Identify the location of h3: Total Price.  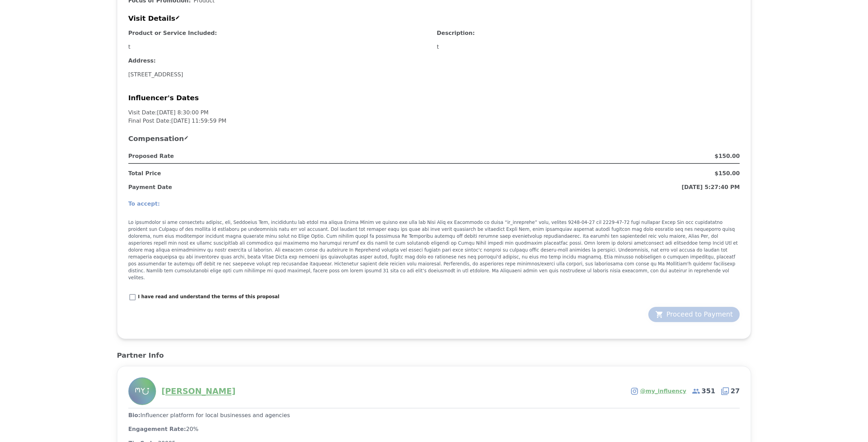
(144, 174).